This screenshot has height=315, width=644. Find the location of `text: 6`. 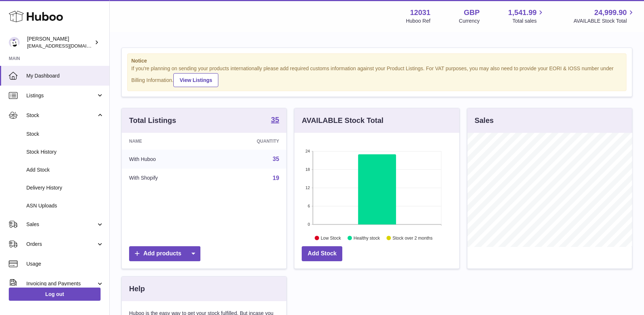

text: 6 is located at coordinates (309, 206).